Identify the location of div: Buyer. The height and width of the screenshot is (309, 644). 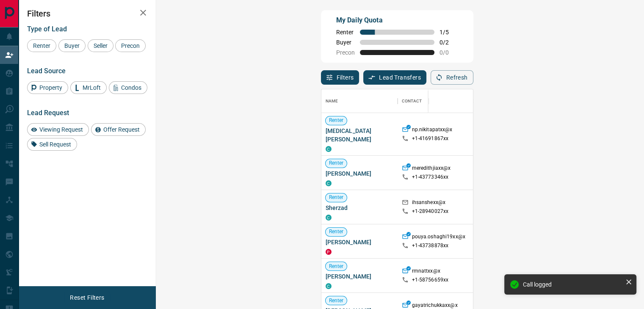
(72, 46).